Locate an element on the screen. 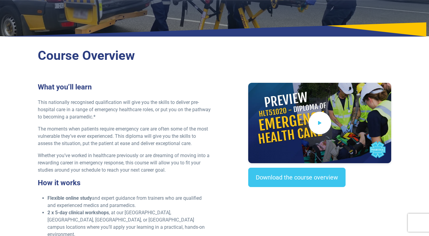 The image size is (429, 236). h2: Course Overview is located at coordinates (215, 56).